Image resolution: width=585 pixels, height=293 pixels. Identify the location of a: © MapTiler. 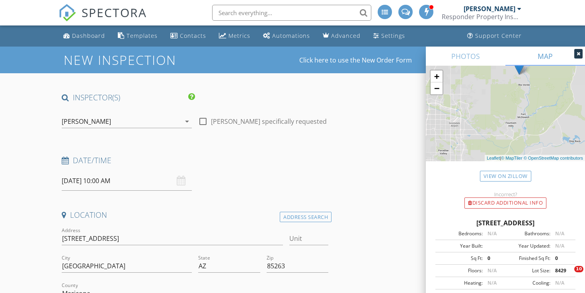
(512, 158).